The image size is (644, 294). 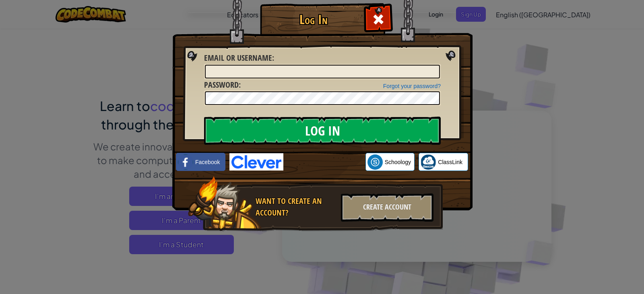 I want to click on span: Facebook, so click(x=207, y=163).